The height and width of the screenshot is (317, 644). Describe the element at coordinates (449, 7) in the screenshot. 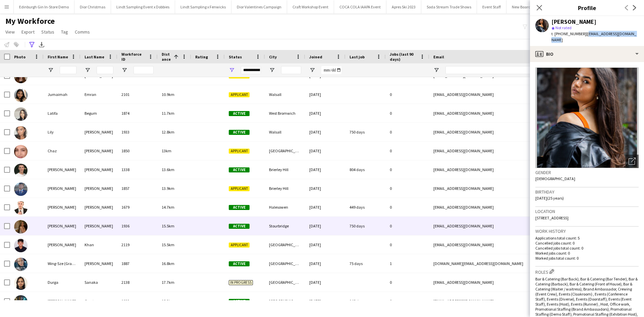

I see `button: Soda Stream Trade Shows` at that location.